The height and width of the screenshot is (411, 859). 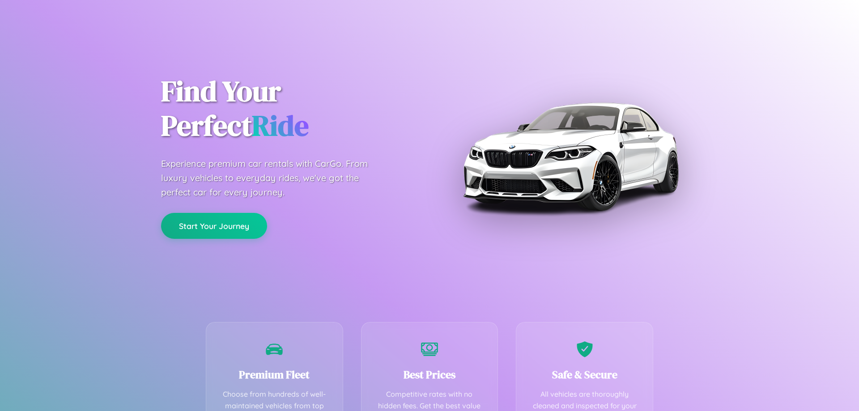 I want to click on span: Ride, so click(x=280, y=125).